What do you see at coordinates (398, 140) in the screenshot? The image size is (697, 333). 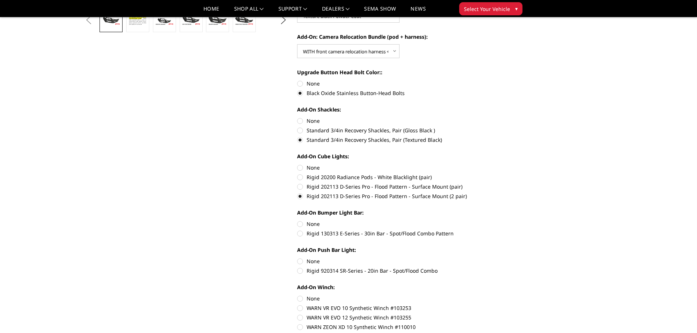 I see `label: Standard 3/4in Recovery Shackles, Pair (Textured Black)` at bounding box center [398, 140].